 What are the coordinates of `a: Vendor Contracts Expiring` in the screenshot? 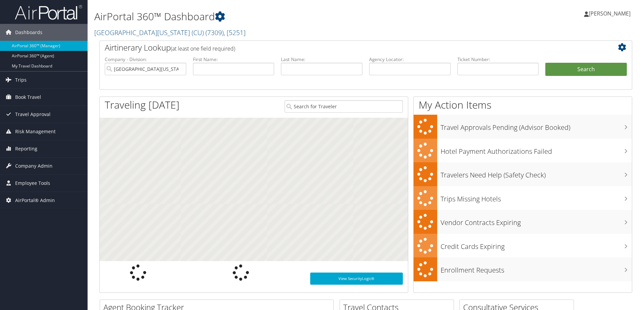 It's located at (523, 222).